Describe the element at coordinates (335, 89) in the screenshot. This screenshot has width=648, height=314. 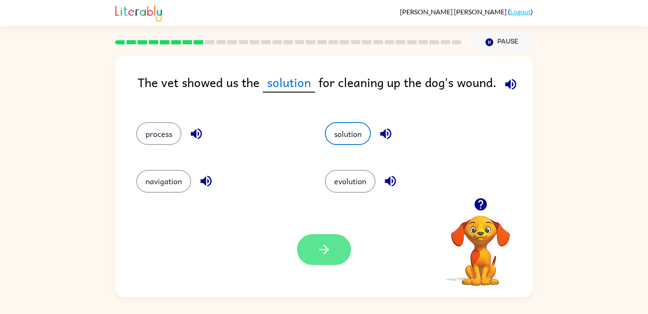
I see `div: The vet showed us the for cleaning up the dog's wound.` at that location.